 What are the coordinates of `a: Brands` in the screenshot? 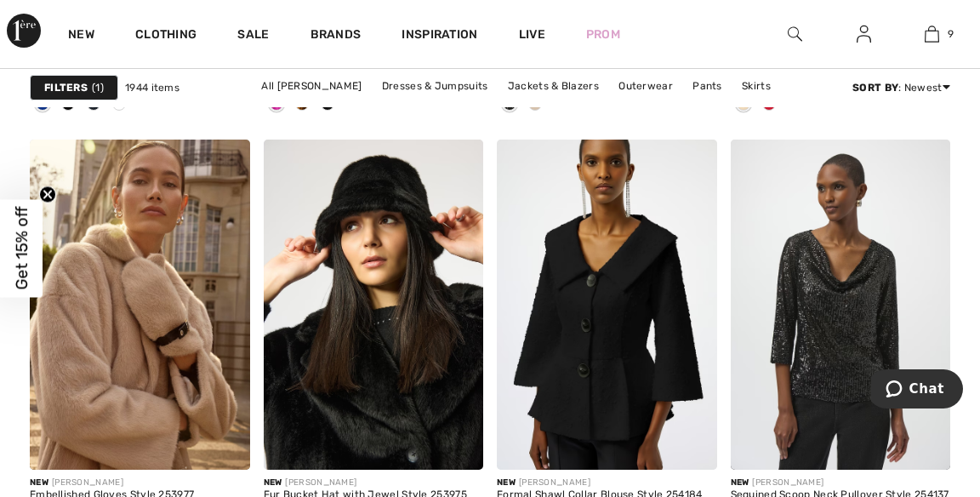 It's located at (336, 36).